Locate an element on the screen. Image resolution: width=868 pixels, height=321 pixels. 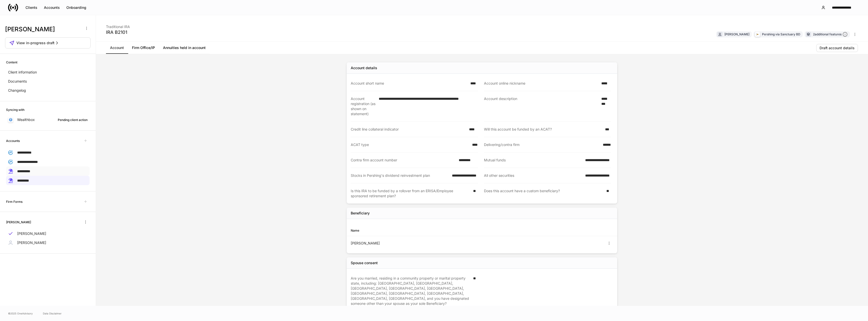
p: Wealthbox is located at coordinates (26, 120).